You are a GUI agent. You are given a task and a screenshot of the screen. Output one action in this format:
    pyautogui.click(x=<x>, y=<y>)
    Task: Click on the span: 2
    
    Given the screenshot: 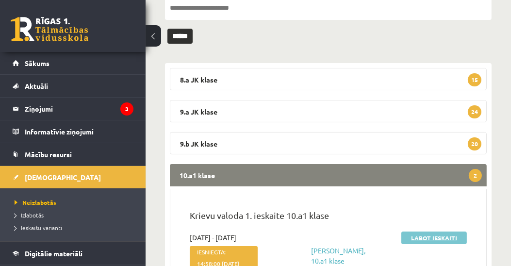 What is the action you would take?
    pyautogui.click(x=475, y=175)
    